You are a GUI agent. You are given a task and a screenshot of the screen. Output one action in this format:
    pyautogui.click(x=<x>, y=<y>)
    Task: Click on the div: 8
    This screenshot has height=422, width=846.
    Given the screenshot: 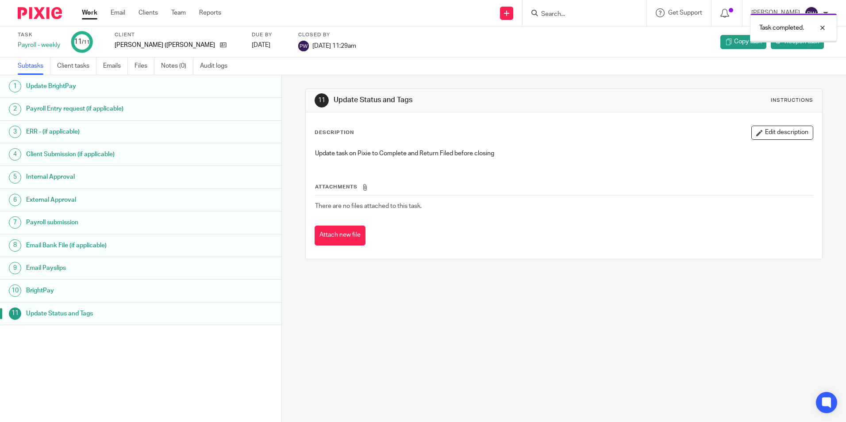 What is the action you would take?
    pyautogui.click(x=15, y=246)
    